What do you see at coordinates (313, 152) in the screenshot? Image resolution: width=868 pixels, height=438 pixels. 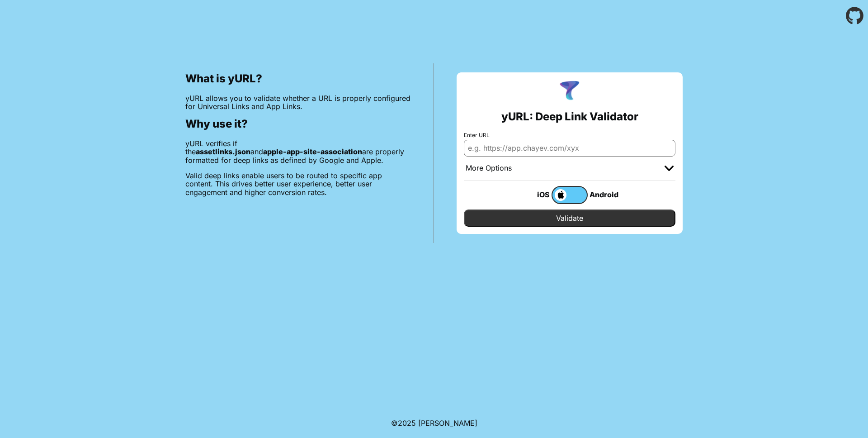 I see `b: apple-app-site-association` at bounding box center [313, 152].